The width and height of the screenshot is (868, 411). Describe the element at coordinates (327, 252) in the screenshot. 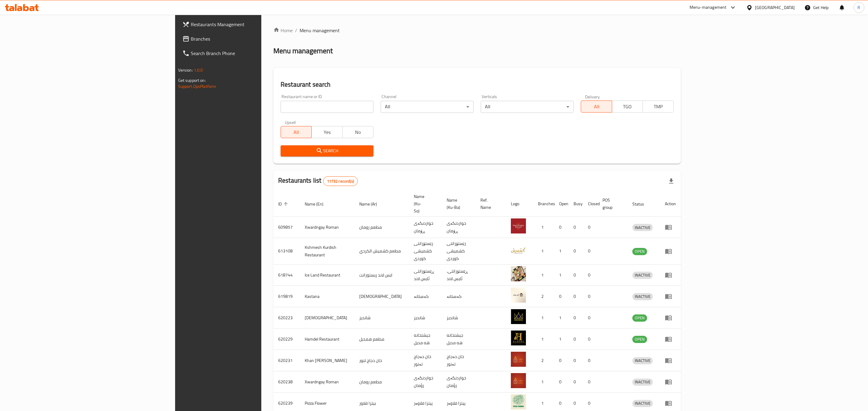

I see `td: Kshmesh Kurdish Restaurant` at that location.